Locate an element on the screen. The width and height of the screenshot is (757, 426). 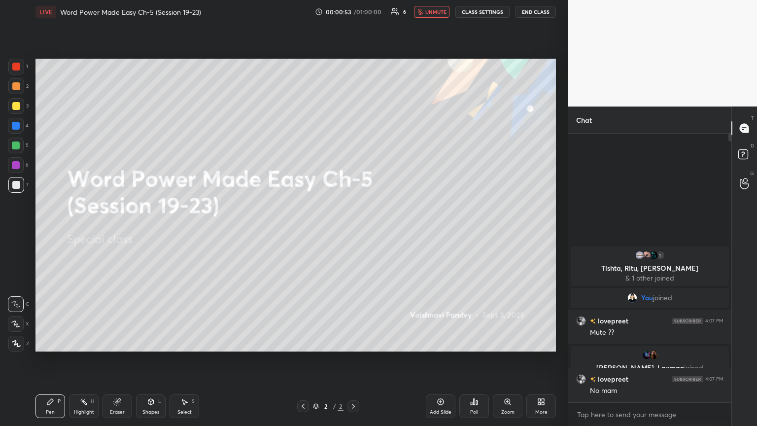
div: Zoom is located at coordinates (508, 412).